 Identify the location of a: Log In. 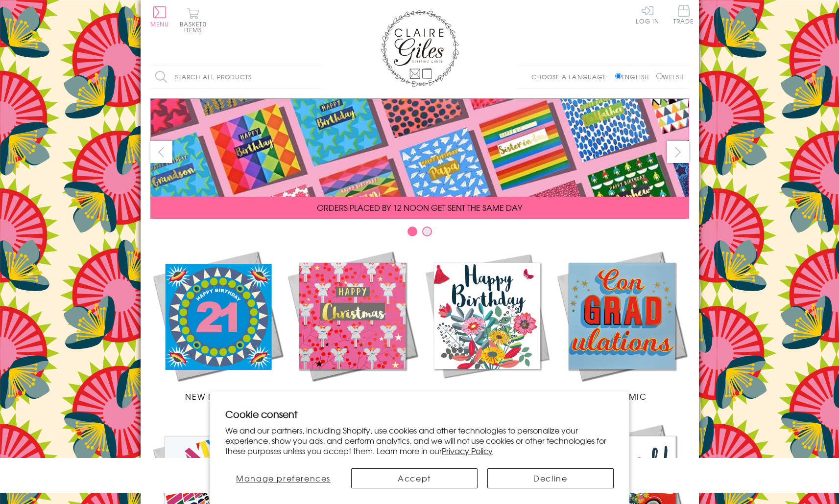
(647, 14).